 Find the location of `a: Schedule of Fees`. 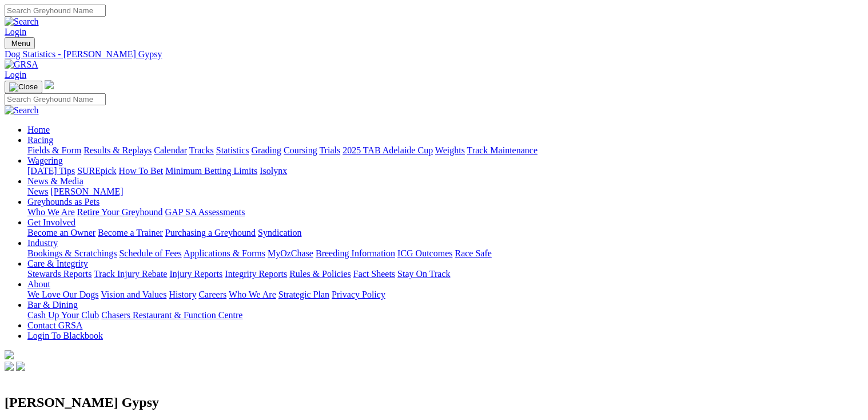

a: Schedule of Fees is located at coordinates (149, 253).